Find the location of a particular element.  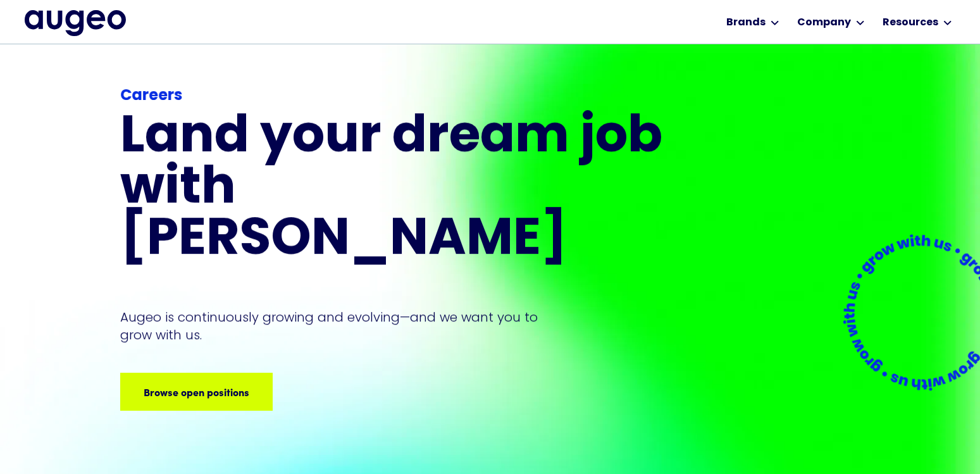

div: Resources is located at coordinates (911, 23).